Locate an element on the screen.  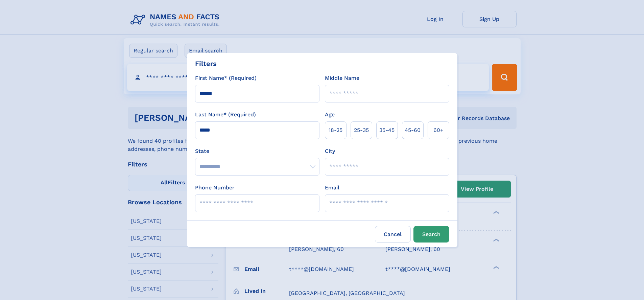
label: Last Name* (Required) is located at coordinates (226, 115).